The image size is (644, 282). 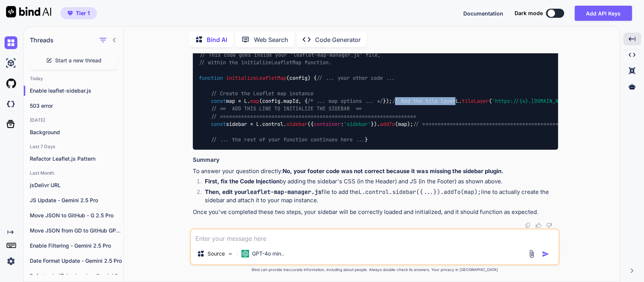 What do you see at coordinates (376, 171) in the screenshot?
I see `p: To answer your question directly:` at bounding box center [376, 171].